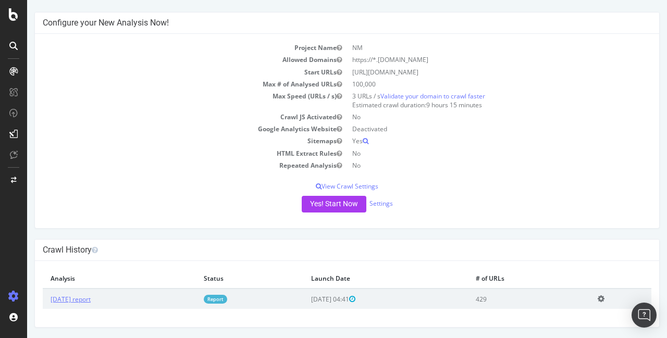 This screenshot has height=338, width=667. Describe the element at coordinates (472, 47) in the screenshot. I see `td: NM` at that location.